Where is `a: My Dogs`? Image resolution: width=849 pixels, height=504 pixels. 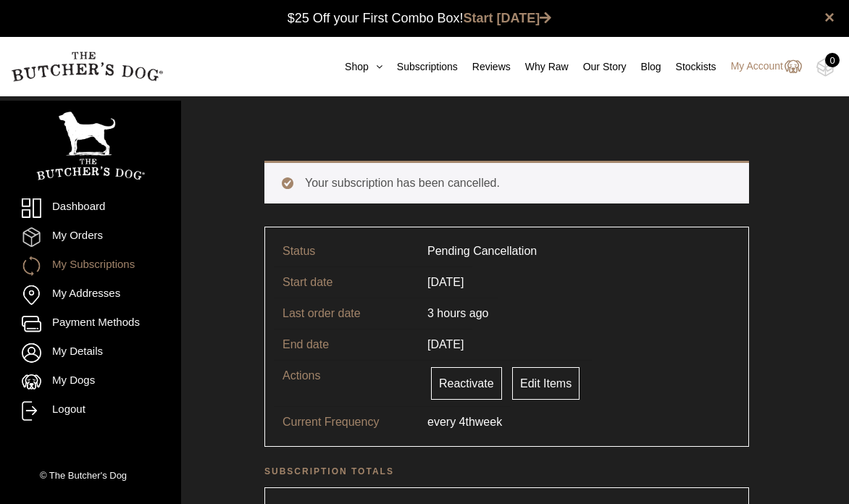 a: My Dogs is located at coordinates (90, 382).